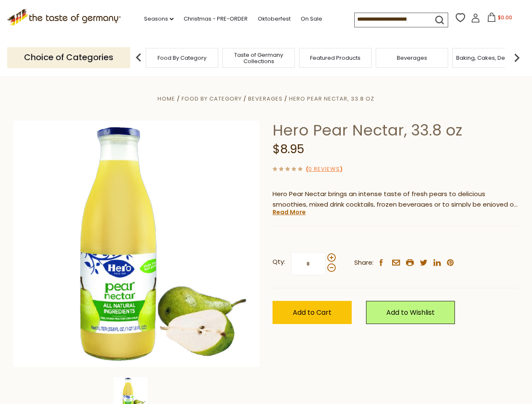 This screenshot has width=532, height=404. What do you see at coordinates (331, 99) in the screenshot?
I see `a: Hero Pear Nectar, 33.8 oz` at bounding box center [331, 99].